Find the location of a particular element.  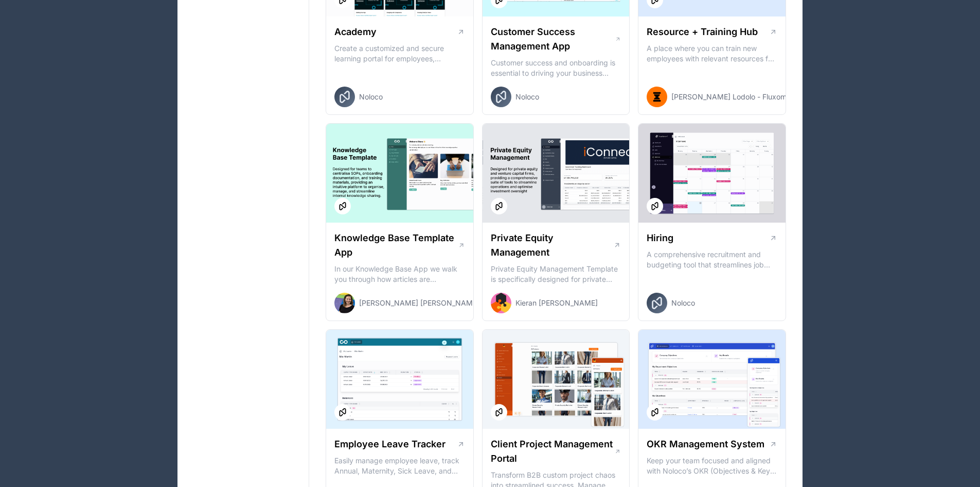

h1: Resource + Training Hub is located at coordinates (703, 32).